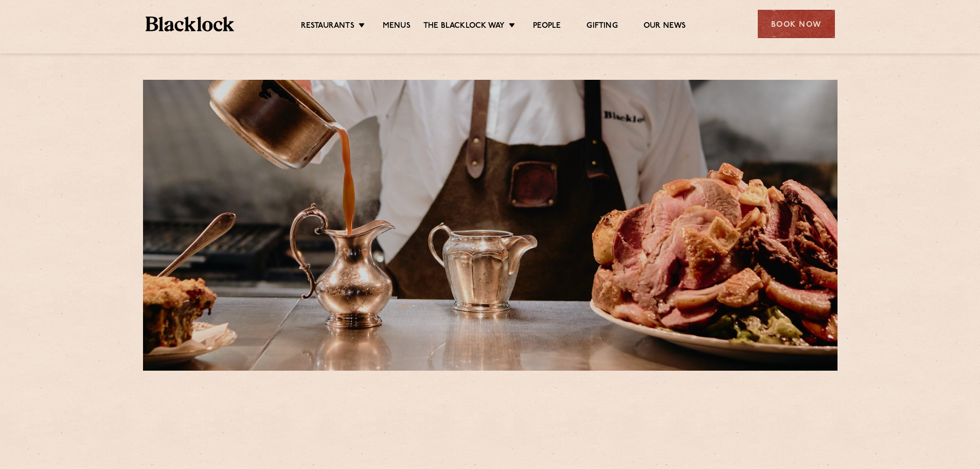 This screenshot has height=469, width=980. I want to click on a: People, so click(547, 26).